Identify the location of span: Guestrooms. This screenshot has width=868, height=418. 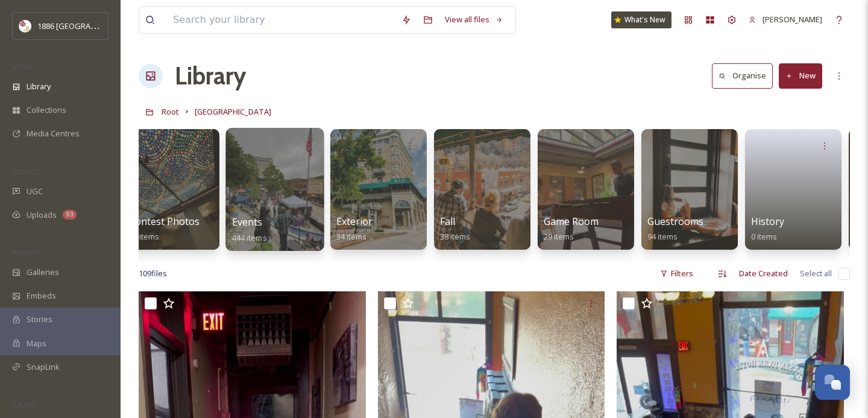
(675, 221).